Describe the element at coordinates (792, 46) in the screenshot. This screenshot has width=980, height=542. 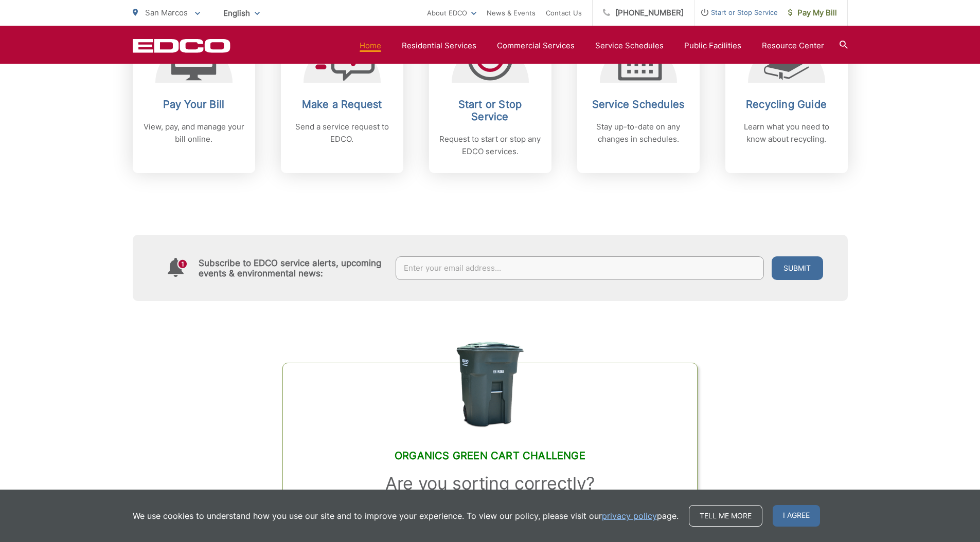
I see `a: Resource Center` at that location.